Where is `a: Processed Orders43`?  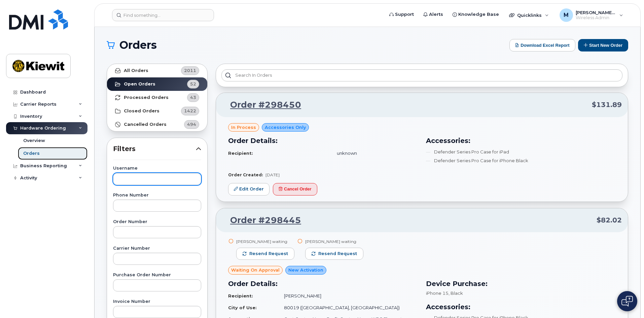 a: Processed Orders43 is located at coordinates (157, 98).